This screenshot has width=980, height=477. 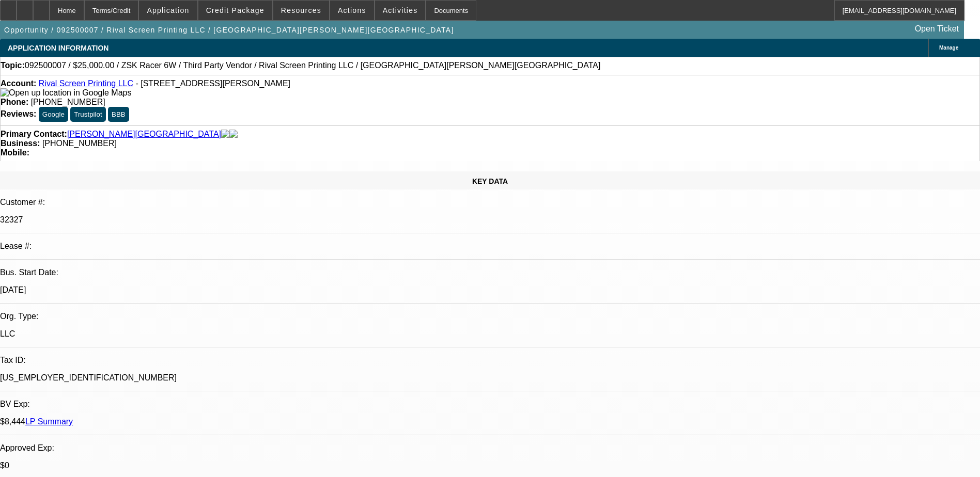 I want to click on img: facebook-icon.png, so click(x=225, y=134).